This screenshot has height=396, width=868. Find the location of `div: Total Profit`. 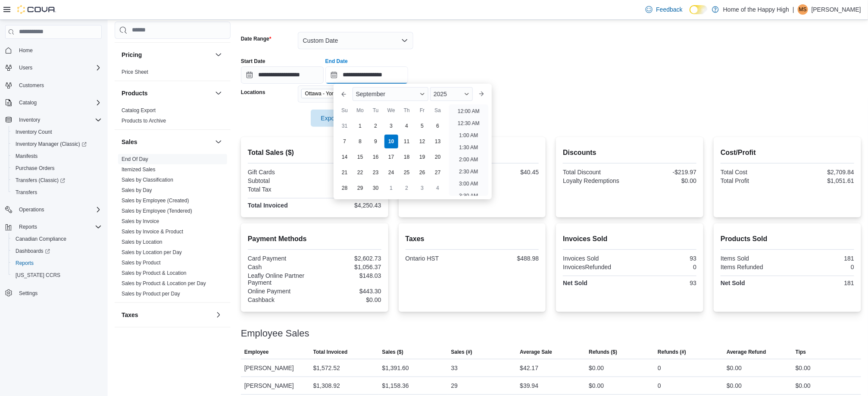

div: Total Profit is located at coordinates (753, 181).